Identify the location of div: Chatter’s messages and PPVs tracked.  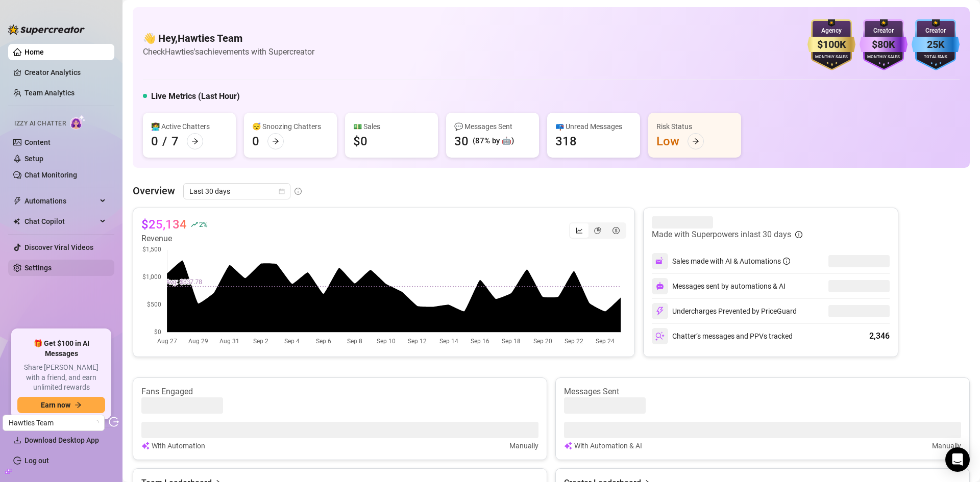
(722, 336).